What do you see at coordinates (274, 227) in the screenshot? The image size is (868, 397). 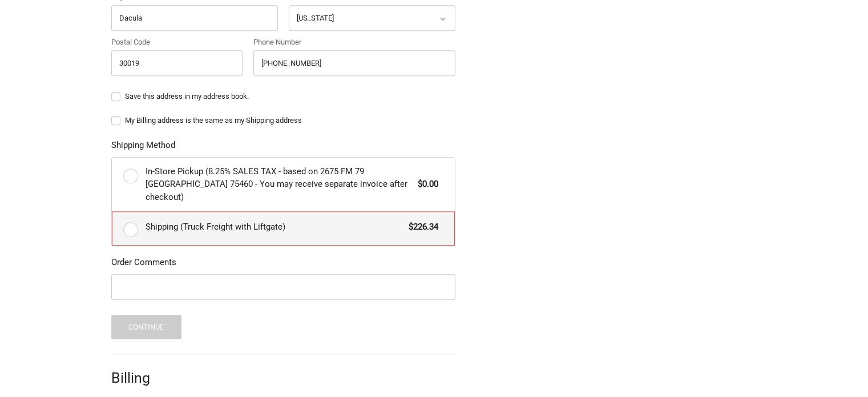 I see `span: Shipping (Truck Freight with Liftgate)` at bounding box center [274, 227].